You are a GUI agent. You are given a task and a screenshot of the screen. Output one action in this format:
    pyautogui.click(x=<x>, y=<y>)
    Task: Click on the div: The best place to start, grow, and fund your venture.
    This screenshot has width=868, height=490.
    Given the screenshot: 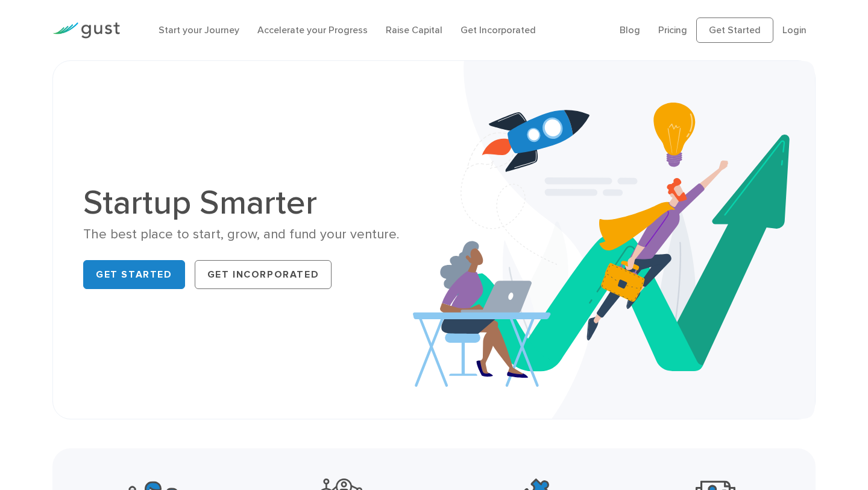 What is the action you would take?
    pyautogui.click(x=254, y=234)
    